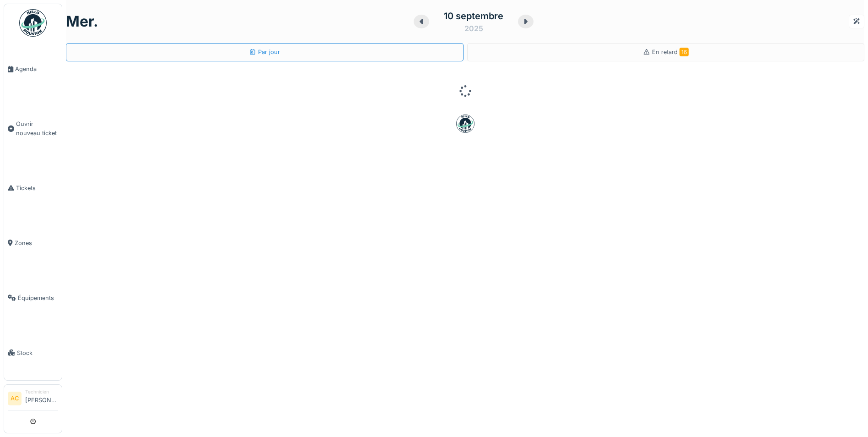 The width and height of the screenshot is (868, 437). Describe the element at coordinates (37, 188) in the screenshot. I see `span: Tickets` at that location.